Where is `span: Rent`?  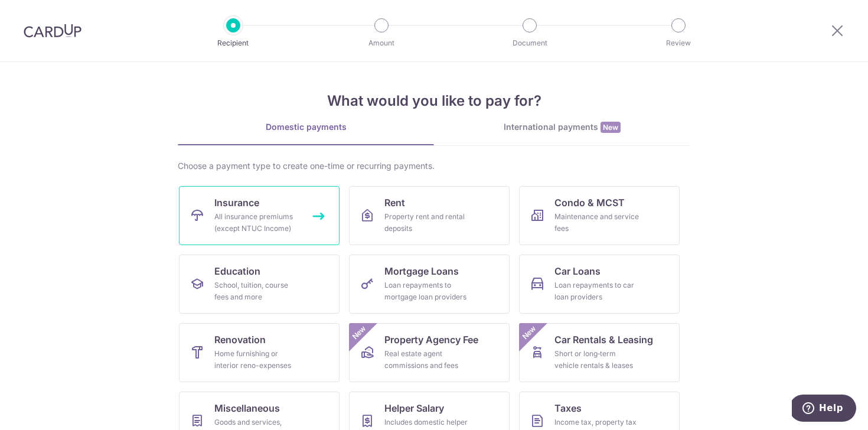
span: Rent is located at coordinates (395, 203).